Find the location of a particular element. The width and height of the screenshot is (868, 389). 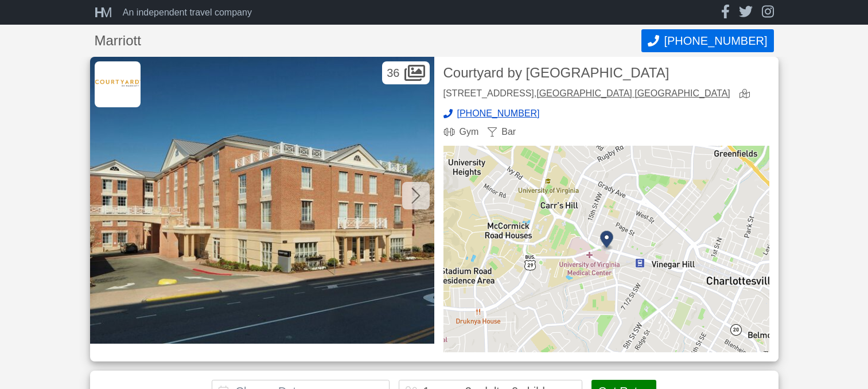

span: M is located at coordinates (105, 12).